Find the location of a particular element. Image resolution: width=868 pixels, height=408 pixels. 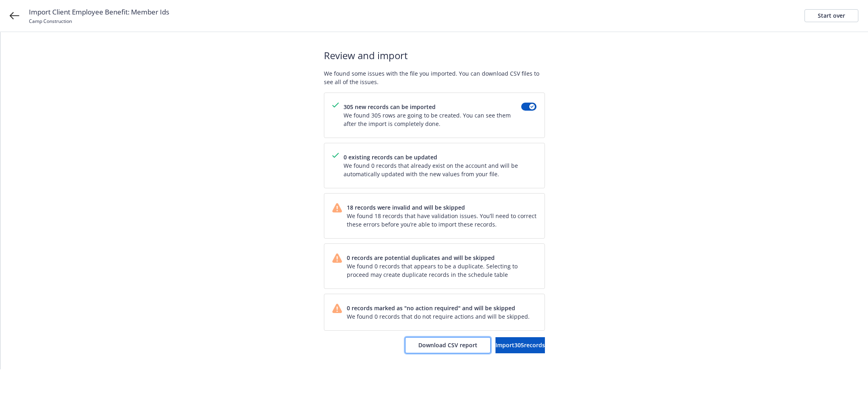

span: We found 0 records that do not require actions and will be skipped. is located at coordinates (438, 316).